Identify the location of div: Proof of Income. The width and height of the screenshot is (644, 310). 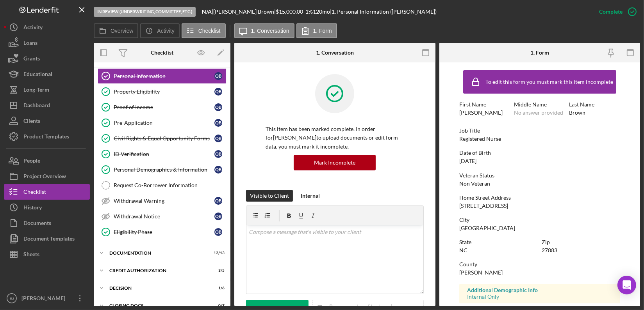
(164, 107).